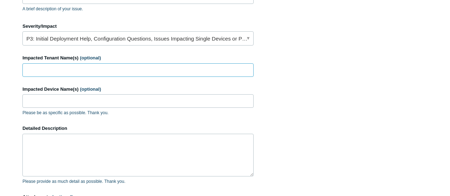  Describe the element at coordinates (138, 58) in the screenshot. I see `label: Impacted Tenant Name(s)` at that location.